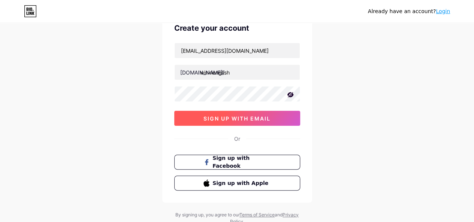 The width and height of the screenshot is (474, 222). What do you see at coordinates (237, 28) in the screenshot?
I see `div: Create your account` at bounding box center [237, 28].